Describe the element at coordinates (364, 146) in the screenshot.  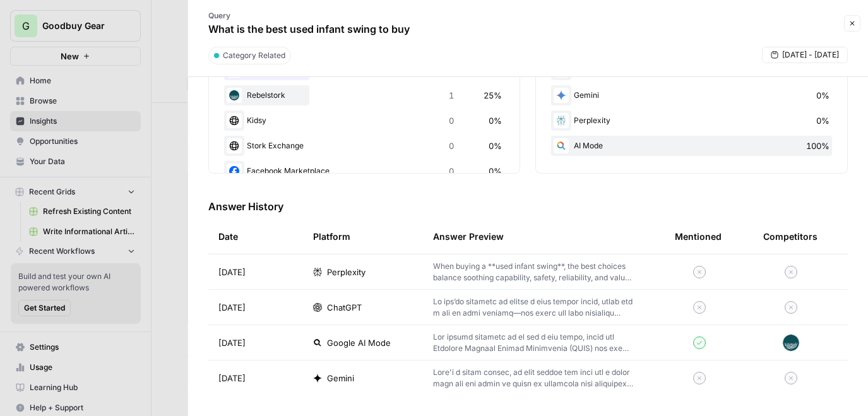
I see `div: Stork Exchange` at that location.